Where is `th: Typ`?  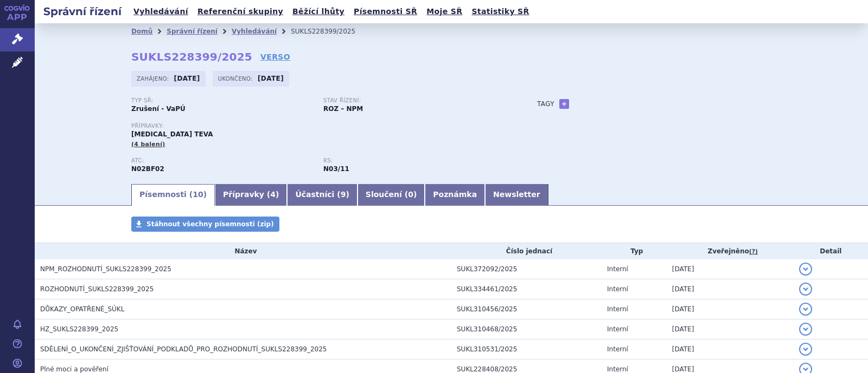 th: Typ is located at coordinates (634, 251).